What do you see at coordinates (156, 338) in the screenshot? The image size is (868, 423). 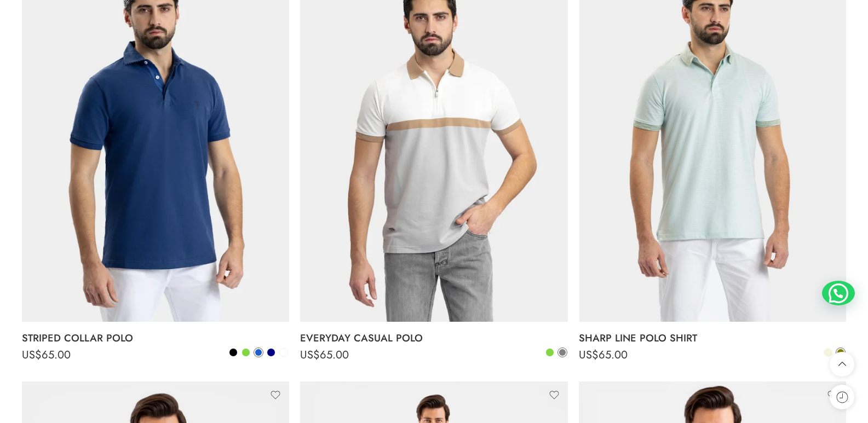 I see `a: STRIPED COLLAR POLO` at bounding box center [156, 338].